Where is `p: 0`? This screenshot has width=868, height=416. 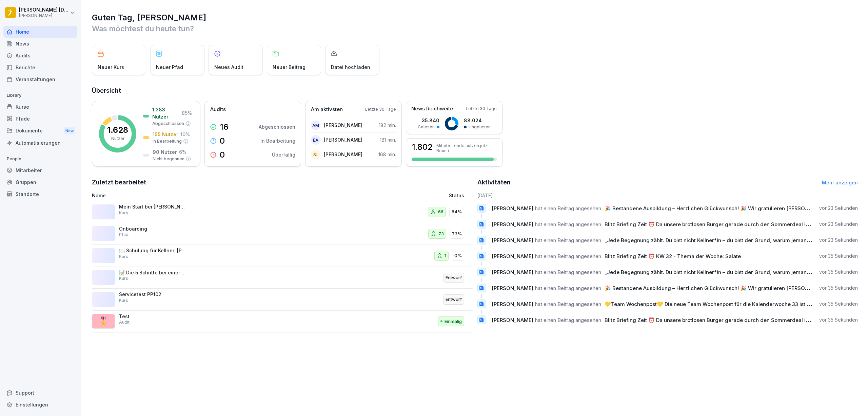
p: 0 is located at coordinates (222, 155).